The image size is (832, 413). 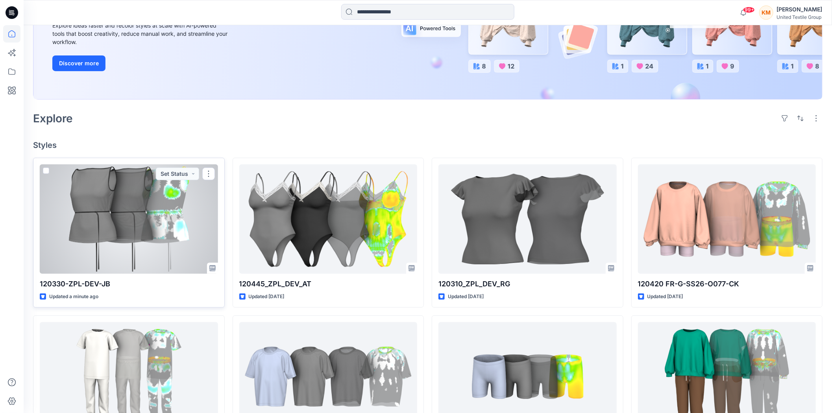 What do you see at coordinates (53, 118) in the screenshot?
I see `h2: Explore` at bounding box center [53, 118].